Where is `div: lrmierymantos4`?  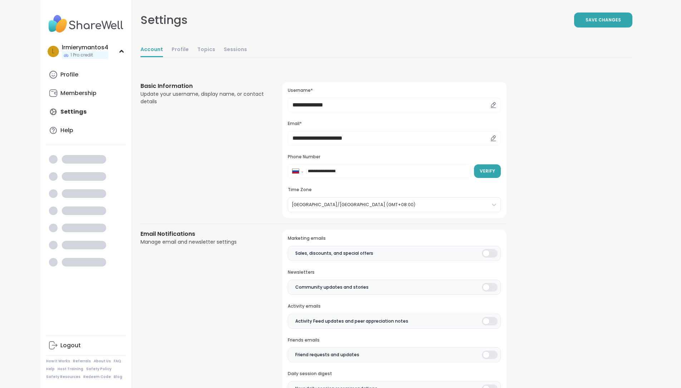
div: lrmierymantos4 is located at coordinates (85, 48).